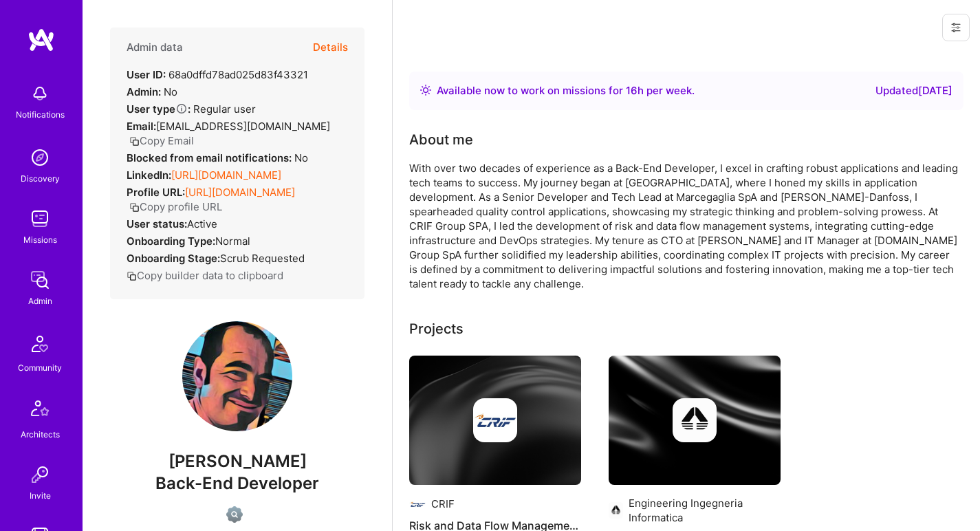 Image resolution: width=980 pixels, height=531 pixels. I want to click on strong: Email:, so click(141, 126).